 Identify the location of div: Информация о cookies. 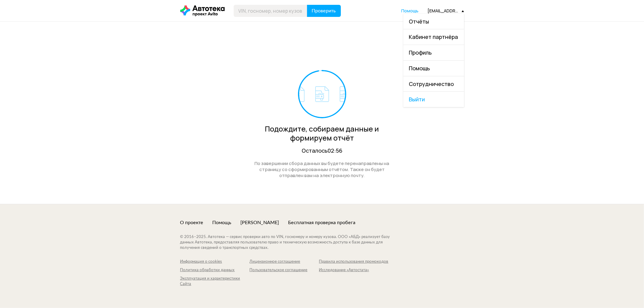
(215, 262).